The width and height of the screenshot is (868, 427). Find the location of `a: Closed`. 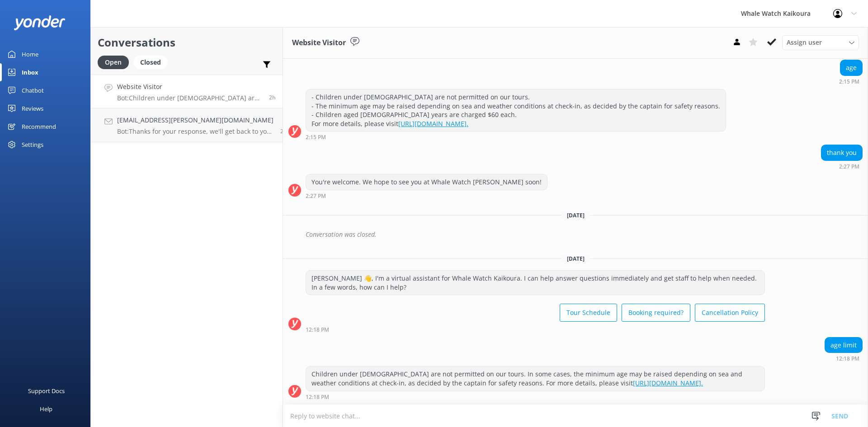

a: Closed is located at coordinates (153, 62).